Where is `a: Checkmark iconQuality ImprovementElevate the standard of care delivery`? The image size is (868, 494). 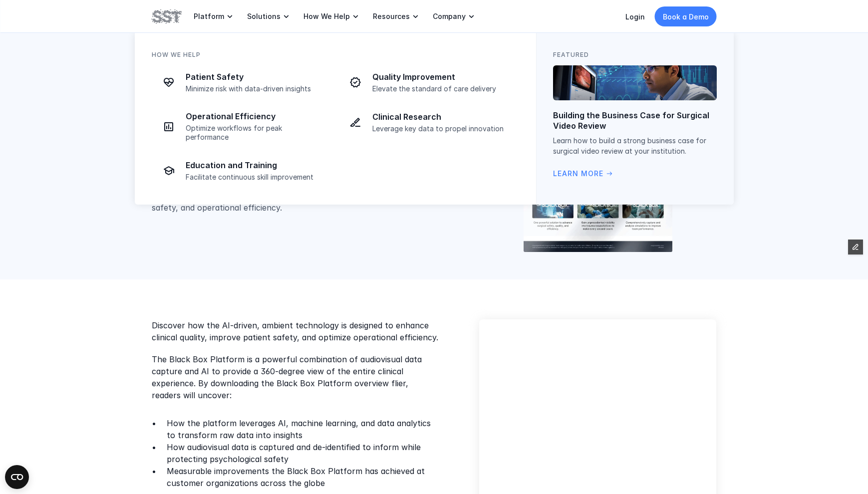 a: Checkmark iconQuality ImprovementElevate the standard of care delivery is located at coordinates (429, 82).